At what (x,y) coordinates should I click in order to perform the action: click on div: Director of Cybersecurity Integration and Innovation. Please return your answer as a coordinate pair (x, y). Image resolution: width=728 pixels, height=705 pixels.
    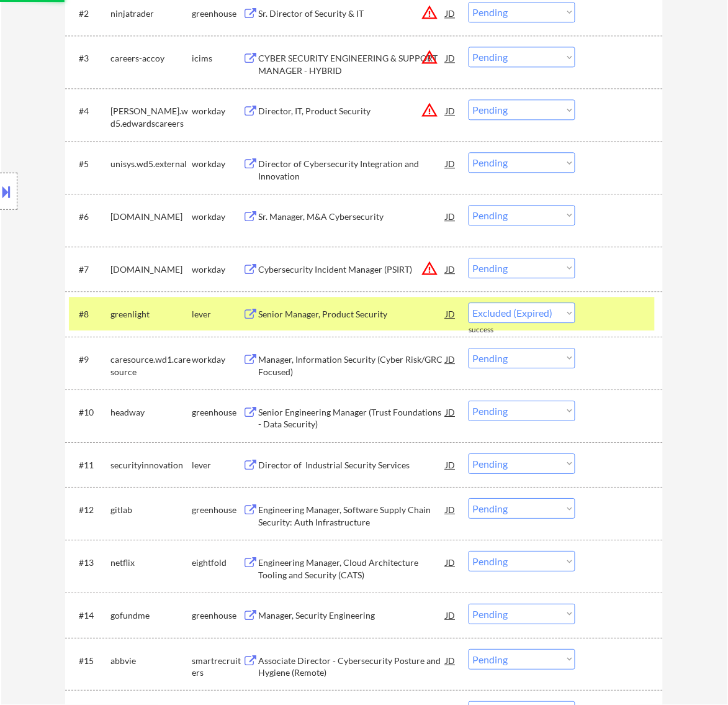
    Looking at the image, I should click on (352, 169).